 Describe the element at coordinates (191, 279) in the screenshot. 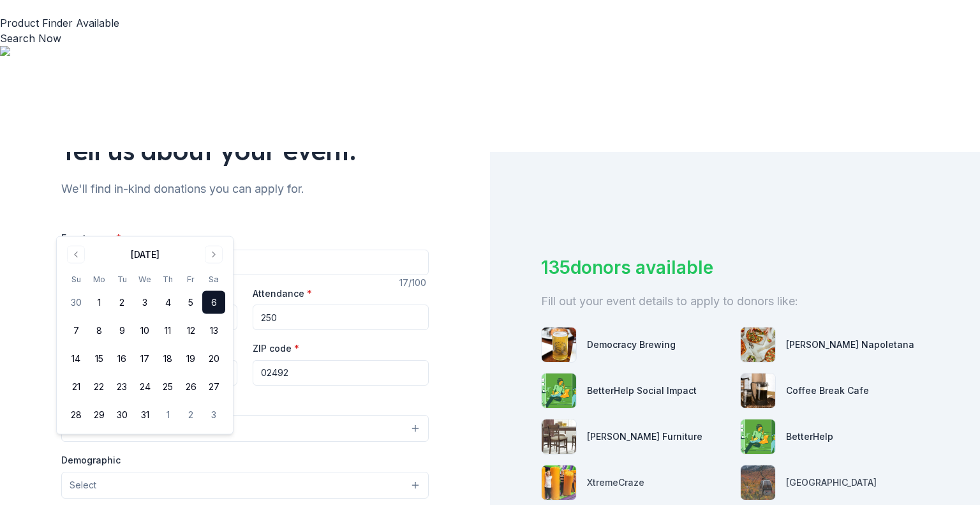

I see `th: Friday` at that location.